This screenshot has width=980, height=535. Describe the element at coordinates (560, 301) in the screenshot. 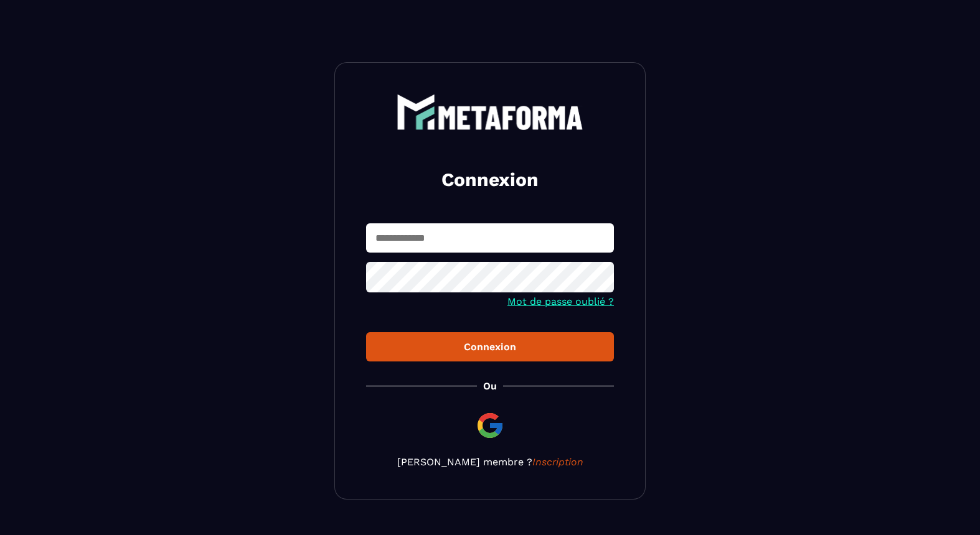

I see `a: Mot de passe oublié ?` at that location.